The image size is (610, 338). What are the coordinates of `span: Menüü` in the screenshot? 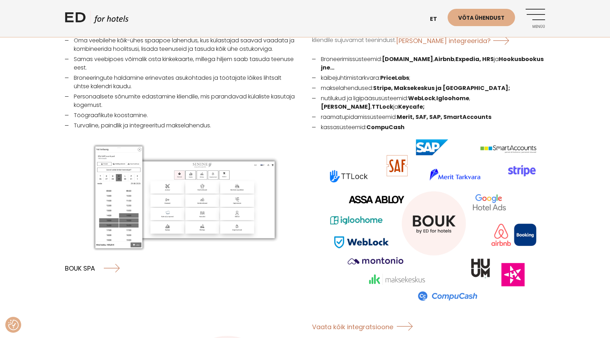 It's located at (536, 27).